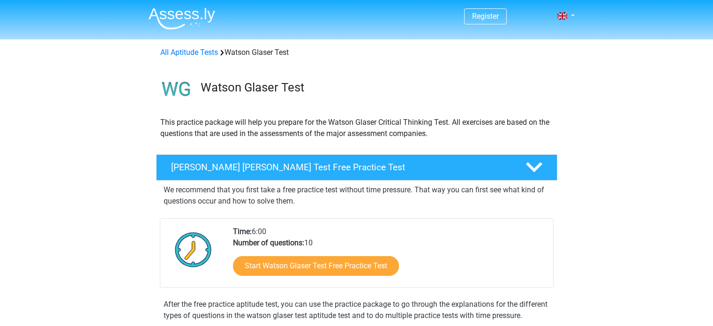 Image resolution: width=713 pixels, height=326 pixels. I want to click on b: Number of questions:, so click(269, 242).